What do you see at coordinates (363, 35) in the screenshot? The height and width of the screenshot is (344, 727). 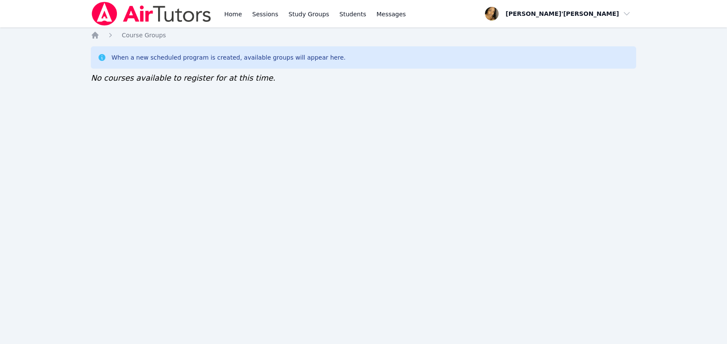 I see `nav: Breadcrumb` at bounding box center [363, 35].